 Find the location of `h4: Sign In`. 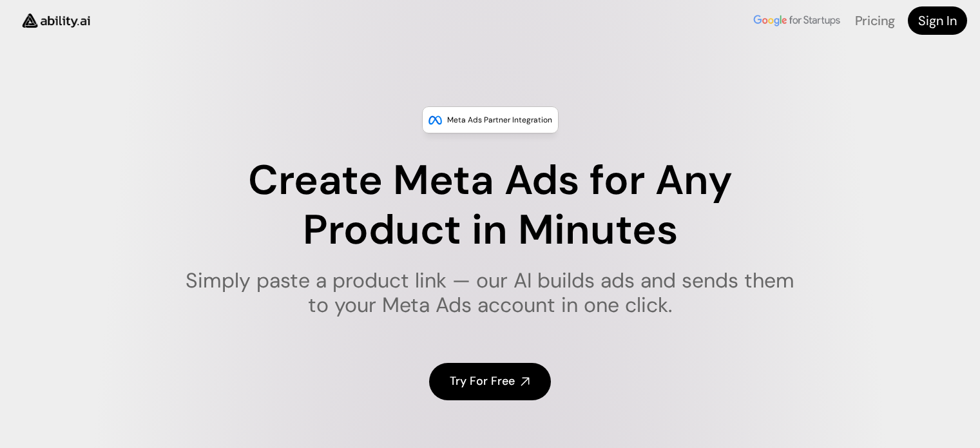

h4: Sign In is located at coordinates (938, 20).